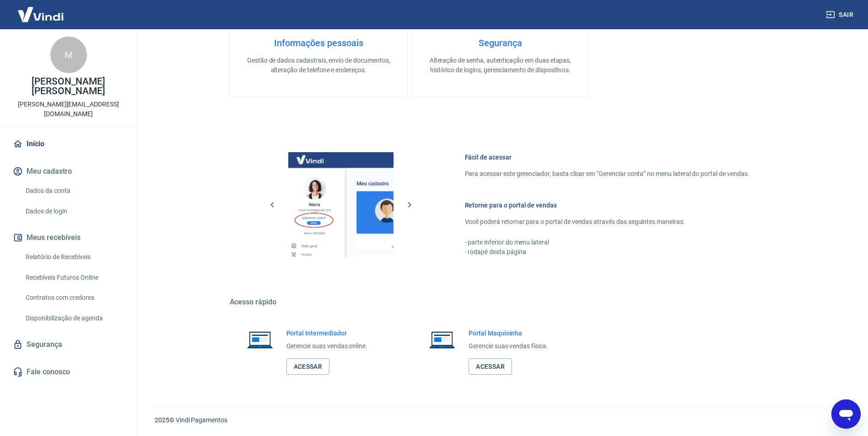 The image size is (868, 436). What do you see at coordinates (500, 66) in the screenshot?
I see `p: Alteração de senha, autenticação em duas etapas, histórico de logins, gerenciamento de dispositivos.` at bounding box center [500, 66].